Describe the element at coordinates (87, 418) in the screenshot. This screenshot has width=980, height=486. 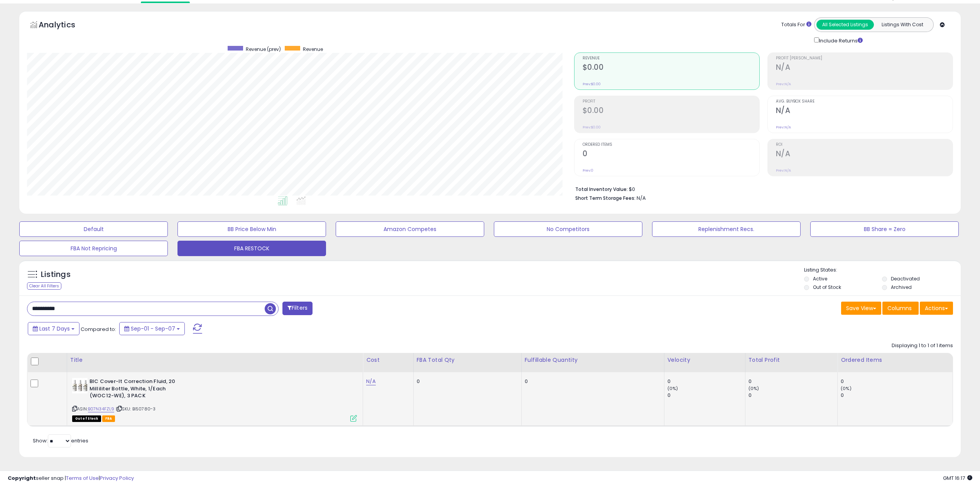
I see `span: All listings that are currently out of stock and unavailable for purchase on Amazon` at that location.